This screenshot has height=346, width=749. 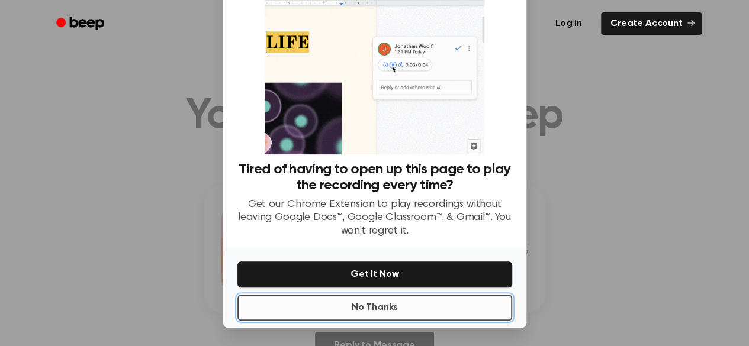 I want to click on button: No Thanks, so click(x=375, y=308).